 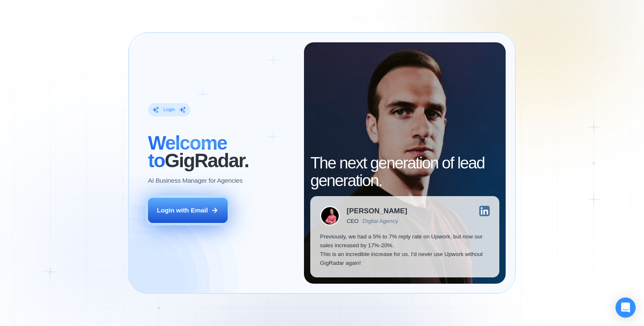 What do you see at coordinates (169, 110) in the screenshot?
I see `div: Login` at bounding box center [169, 110].